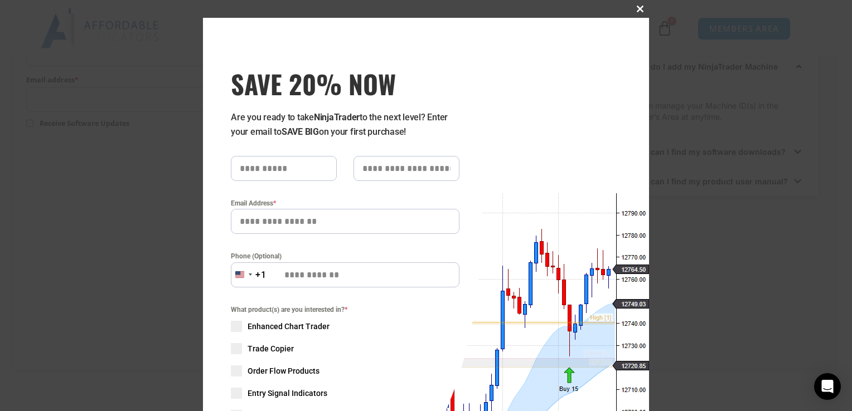 The height and width of the screenshot is (411, 852). I want to click on span: Trade Copier, so click(270, 349).